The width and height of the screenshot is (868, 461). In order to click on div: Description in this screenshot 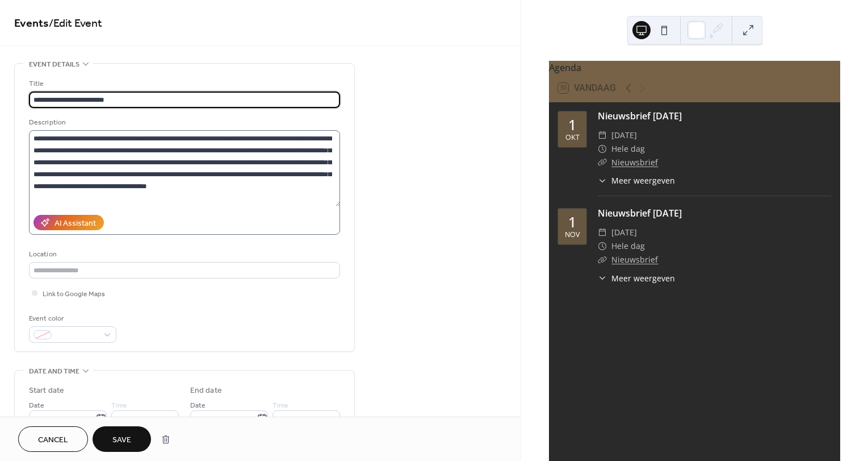, I will do `click(183, 122)`.